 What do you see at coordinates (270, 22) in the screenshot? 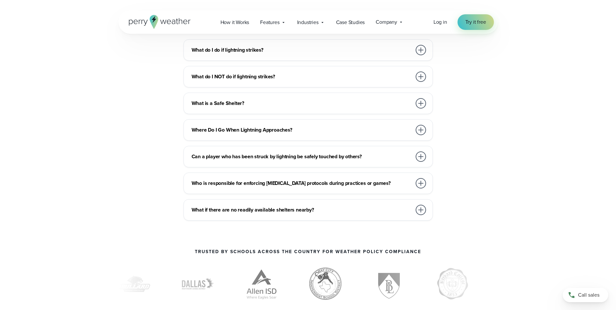
I see `span: Features` at bounding box center [270, 22].